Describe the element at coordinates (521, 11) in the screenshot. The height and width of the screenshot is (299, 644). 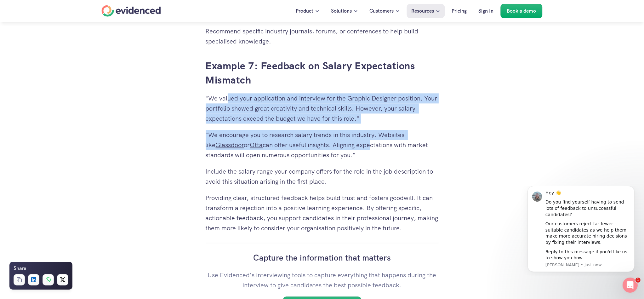
I see `a: Book a demo` at that location.